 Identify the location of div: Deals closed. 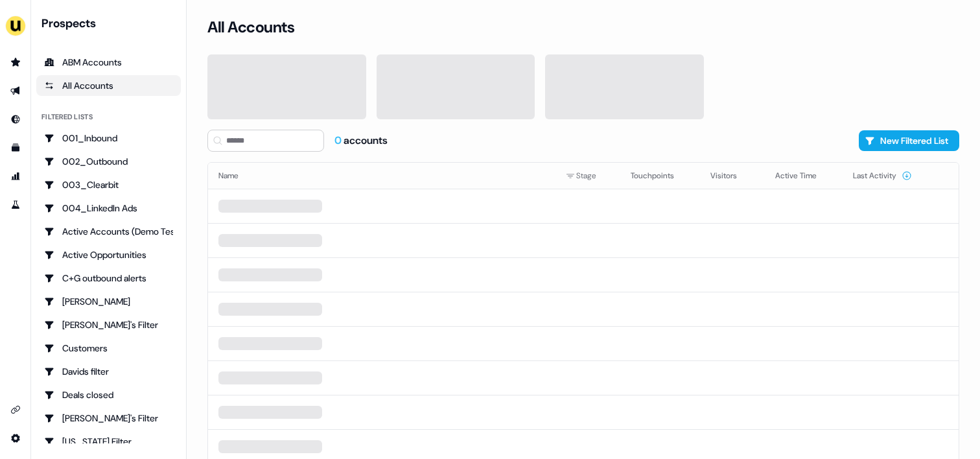
(108, 395).